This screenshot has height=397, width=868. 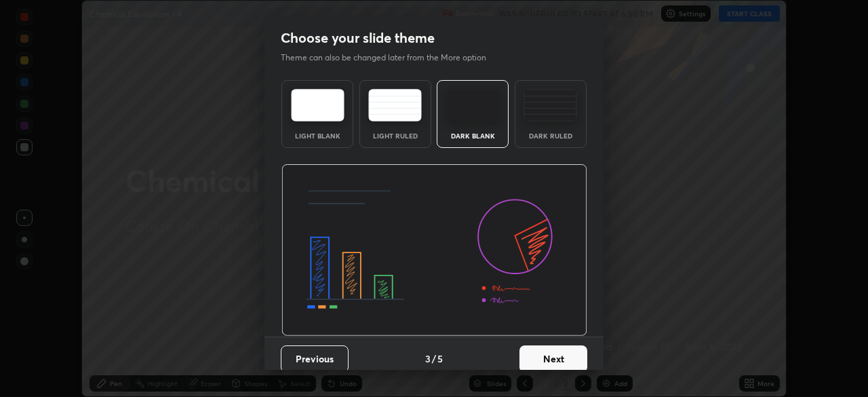 What do you see at coordinates (314, 359) in the screenshot?
I see `button: Previous` at bounding box center [314, 359].